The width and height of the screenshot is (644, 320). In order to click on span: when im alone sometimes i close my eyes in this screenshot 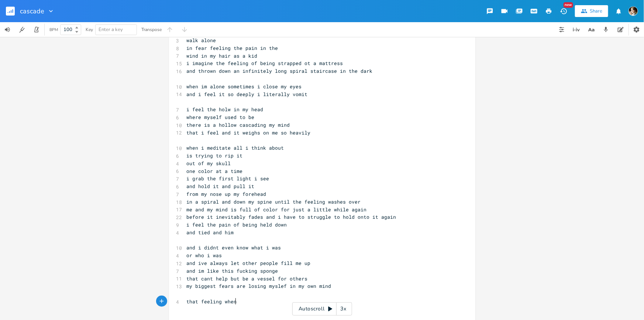, I will do `click(244, 87)`.